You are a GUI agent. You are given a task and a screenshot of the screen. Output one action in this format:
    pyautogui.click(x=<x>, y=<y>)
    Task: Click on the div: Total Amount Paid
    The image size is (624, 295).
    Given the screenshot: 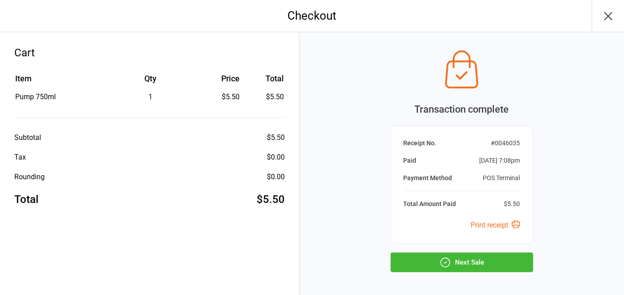 What is the action you would take?
    pyautogui.click(x=430, y=204)
    